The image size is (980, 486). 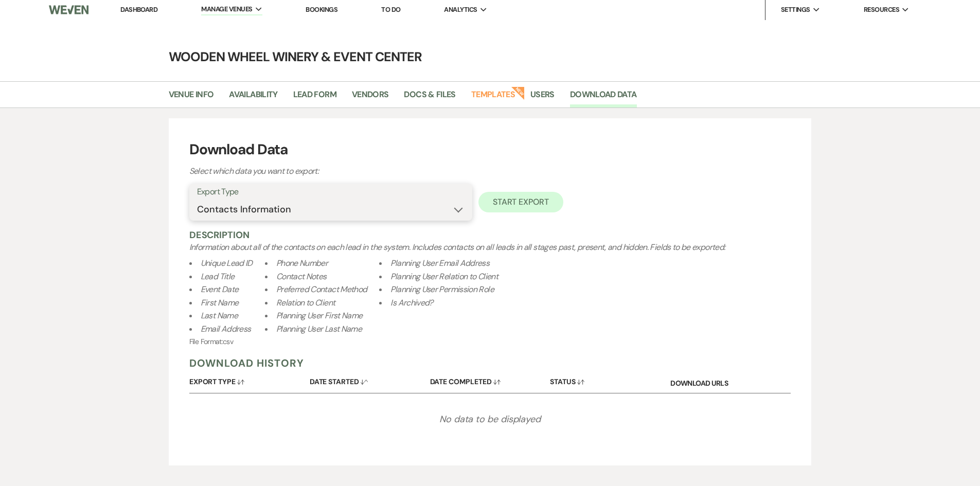 What do you see at coordinates (139, 9) in the screenshot?
I see `a: Dashboard` at bounding box center [139, 9].